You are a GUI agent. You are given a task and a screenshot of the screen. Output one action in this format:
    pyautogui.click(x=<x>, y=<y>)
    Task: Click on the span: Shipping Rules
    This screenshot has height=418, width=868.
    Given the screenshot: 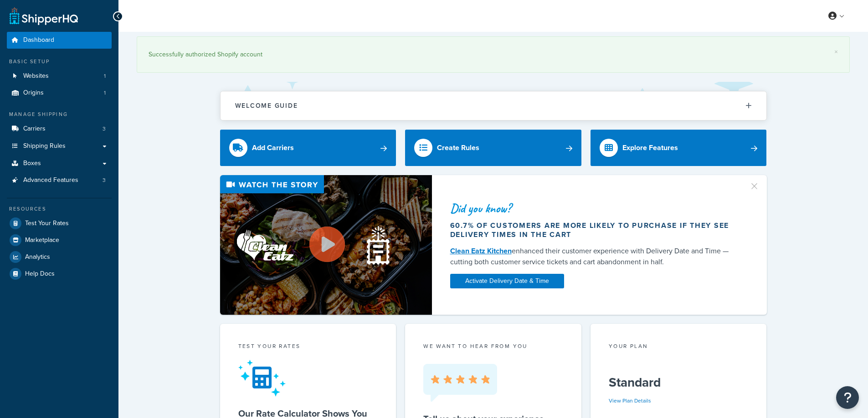 What is the action you would take?
    pyautogui.click(x=44, y=146)
    